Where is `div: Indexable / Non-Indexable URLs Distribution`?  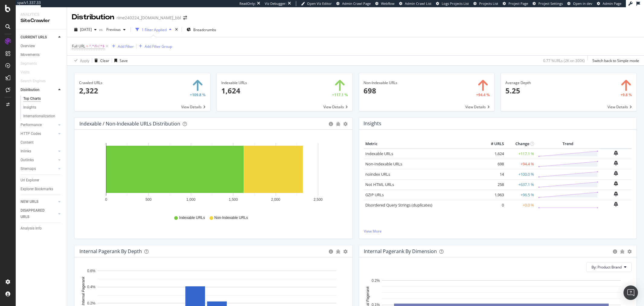
div: Indexable / Non-Indexable URLs Distribution is located at coordinates (130, 124).